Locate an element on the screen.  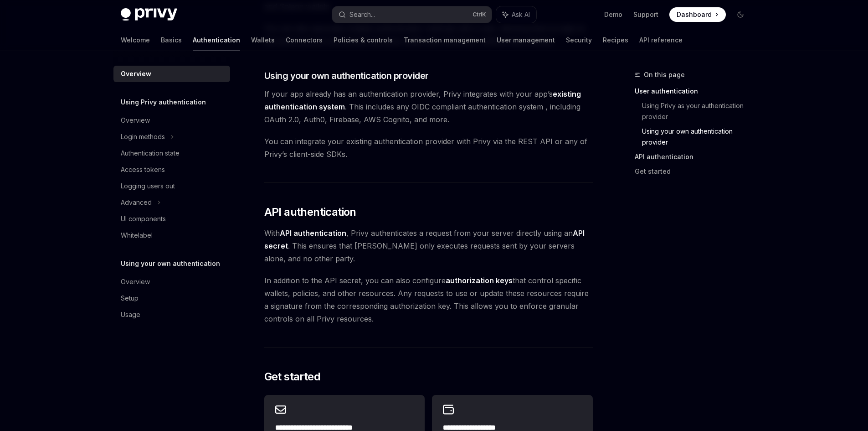
button: Search...CtrlK is located at coordinates (412, 14).